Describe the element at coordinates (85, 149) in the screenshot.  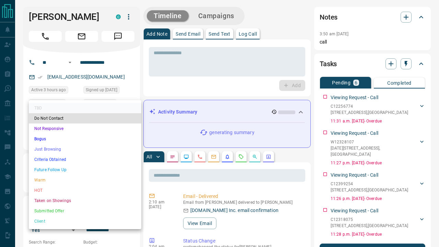
I see `li: Just Browsing` at that location.